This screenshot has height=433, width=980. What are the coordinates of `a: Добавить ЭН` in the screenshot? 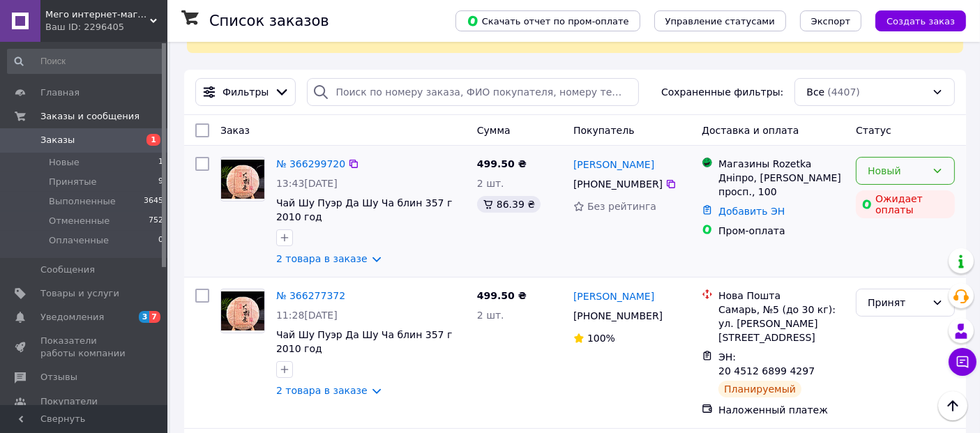 It's located at (751, 211).